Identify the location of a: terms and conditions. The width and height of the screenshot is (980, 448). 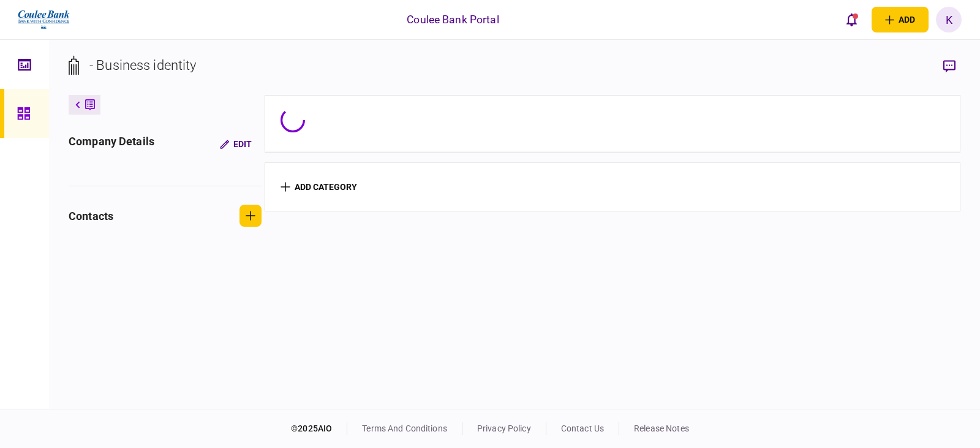
(404, 428).